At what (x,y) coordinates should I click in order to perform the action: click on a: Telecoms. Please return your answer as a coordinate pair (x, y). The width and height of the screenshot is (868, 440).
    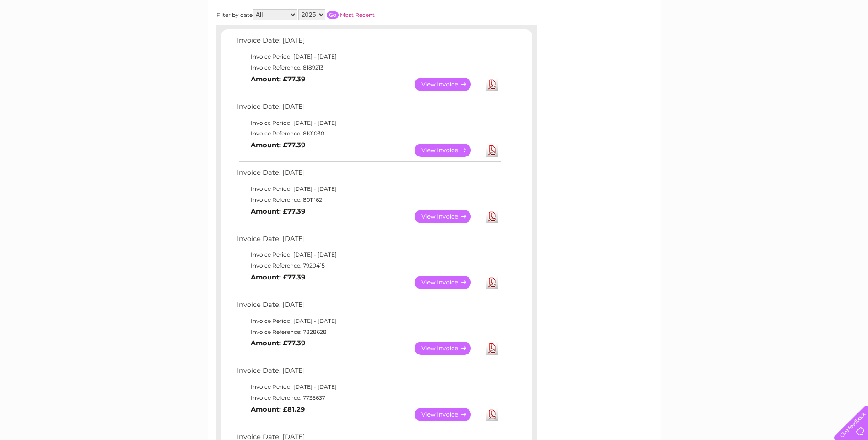
    Looking at the image, I should click on (769, 42).